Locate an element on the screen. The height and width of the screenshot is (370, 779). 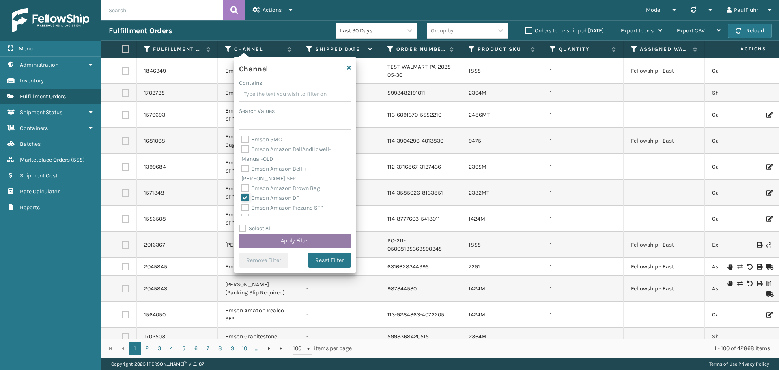
label: Emson 5MC is located at coordinates (262, 139).